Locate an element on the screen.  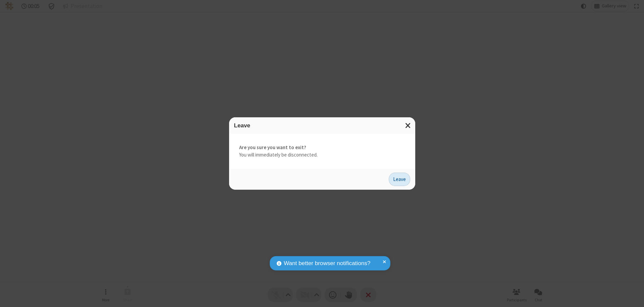
div: You will immediately be disconnected. is located at coordinates (322, 151).